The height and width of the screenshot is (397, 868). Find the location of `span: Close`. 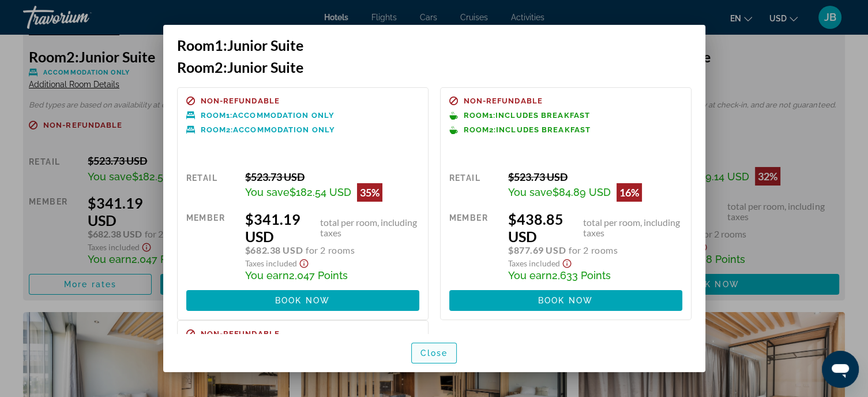

span: Close is located at coordinates (434, 353).